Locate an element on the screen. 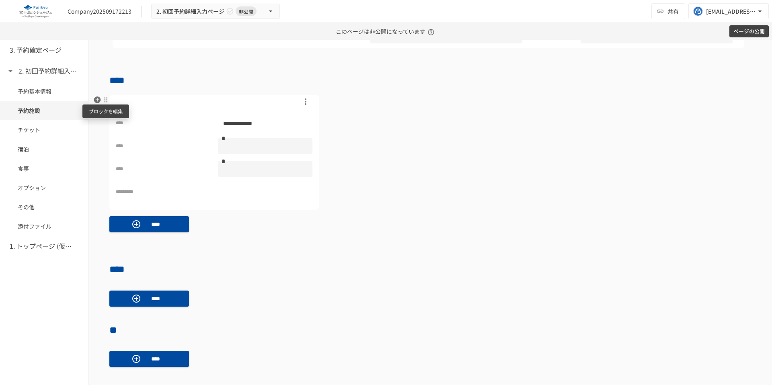  h6: 1. トップページ (仮予約一覧) is located at coordinates (42, 246).